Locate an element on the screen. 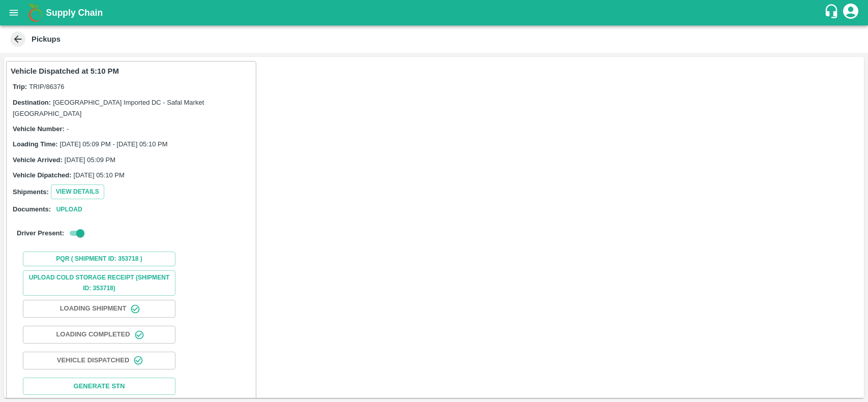  button: Upload Cold Storage Receipt (SHIPMENT ID: 353718) is located at coordinates (99, 283).